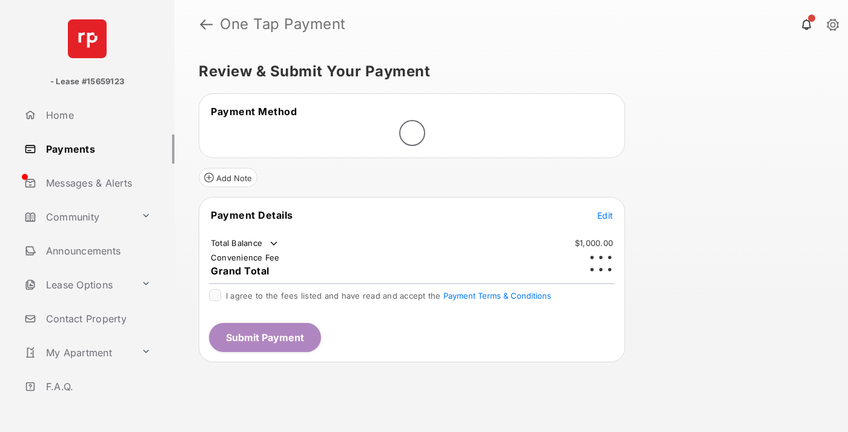  What do you see at coordinates (97, 115) in the screenshot?
I see `a: Home` at bounding box center [97, 115].